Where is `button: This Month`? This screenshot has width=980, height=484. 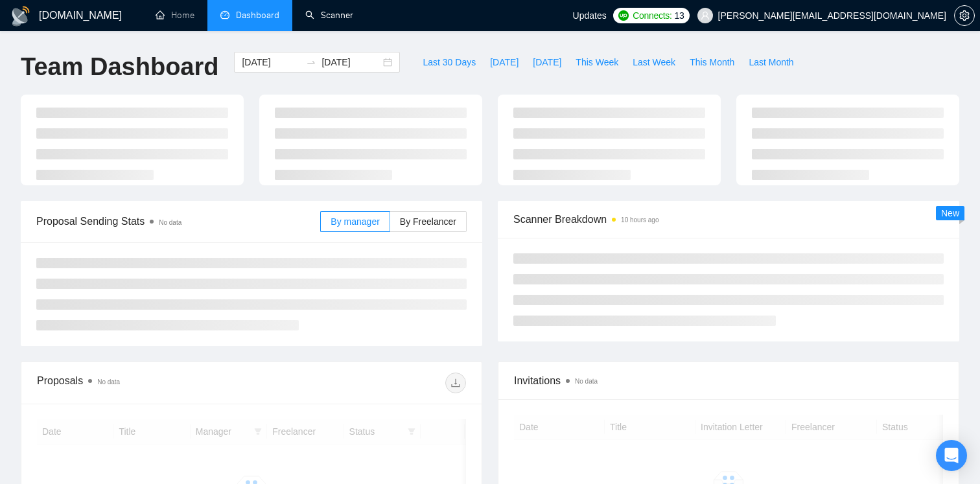 button: This Month is located at coordinates (711, 62).